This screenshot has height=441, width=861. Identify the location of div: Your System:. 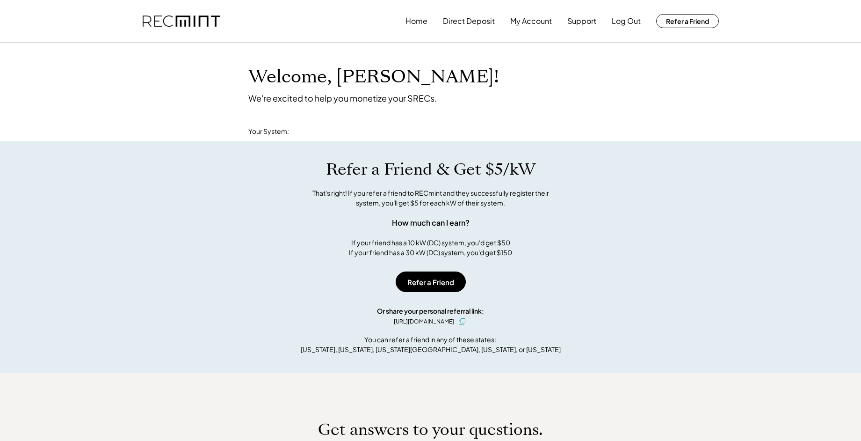
(268, 131).